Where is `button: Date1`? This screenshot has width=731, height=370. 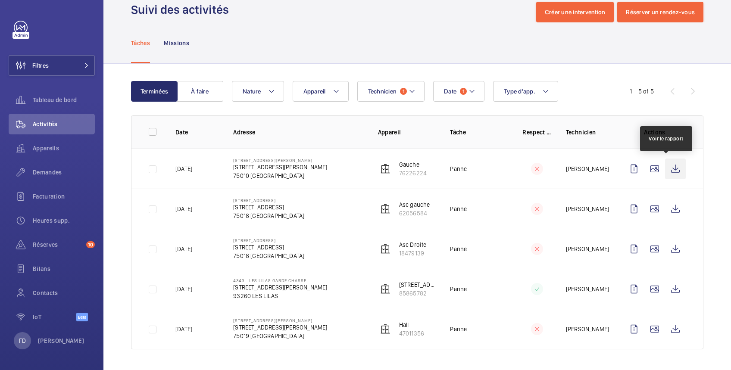 button: Date1 is located at coordinates (458, 91).